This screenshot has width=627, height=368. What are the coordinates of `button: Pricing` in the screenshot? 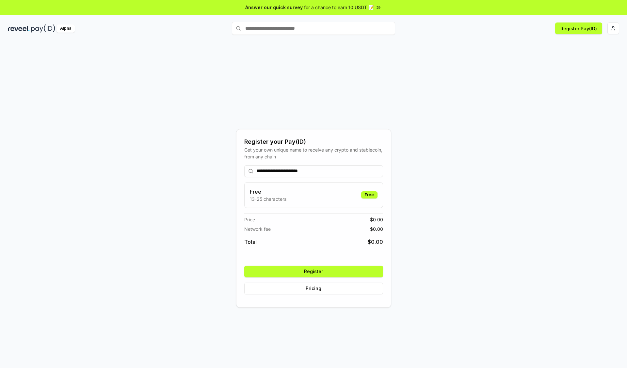 It's located at (313, 289).